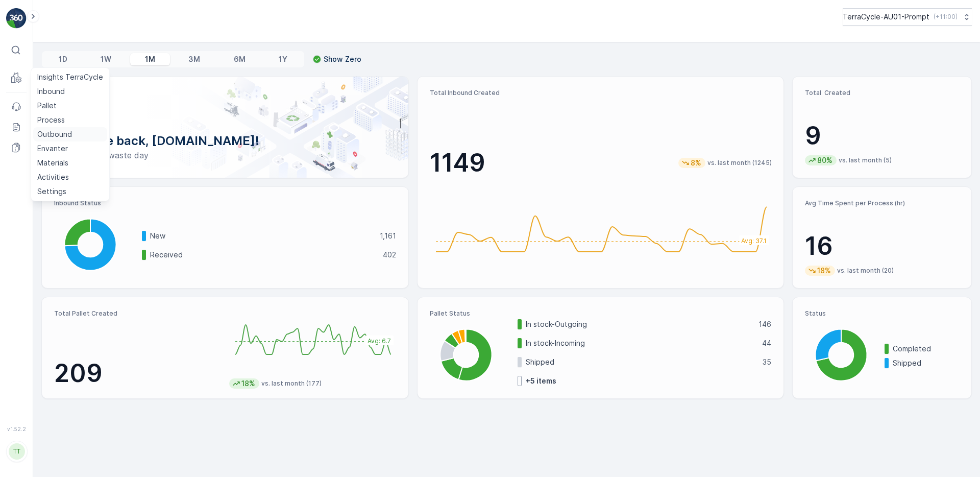  Describe the element at coordinates (194, 59) in the screenshot. I see `p: 3M` at that location.